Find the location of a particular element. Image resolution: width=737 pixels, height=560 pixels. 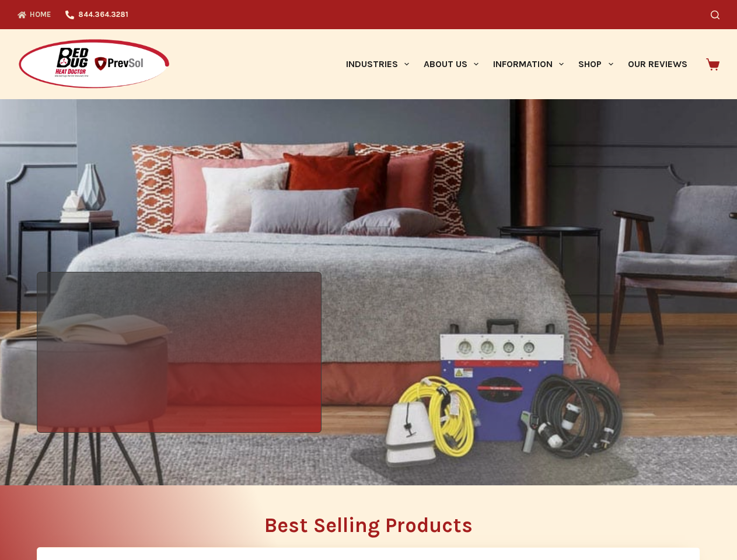

a: Shop is located at coordinates (596, 64).